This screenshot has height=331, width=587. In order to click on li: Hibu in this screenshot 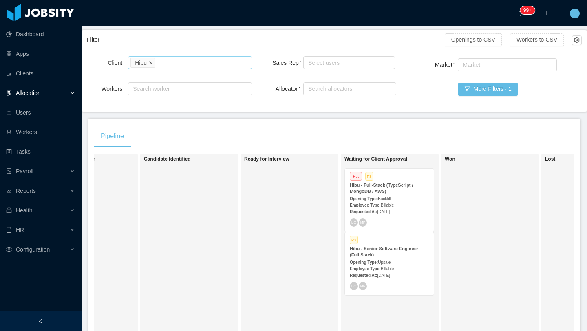, I will do `click(143, 63)`.